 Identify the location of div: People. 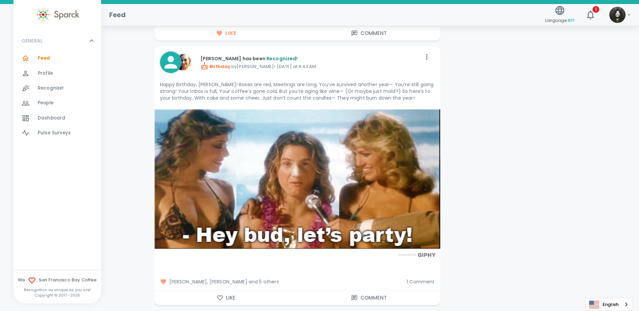
(57, 103).